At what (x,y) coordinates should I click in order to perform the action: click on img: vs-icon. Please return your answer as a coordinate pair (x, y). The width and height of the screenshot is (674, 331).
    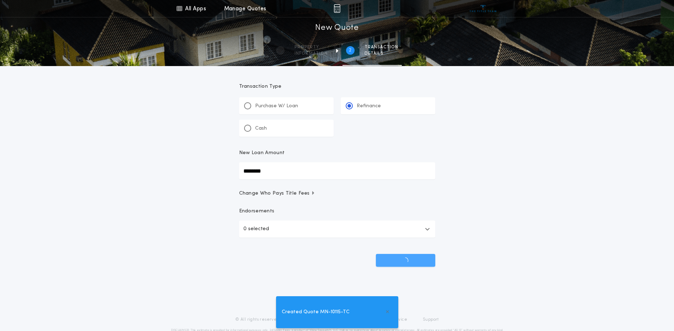
    Looking at the image, I should click on (483, 9).